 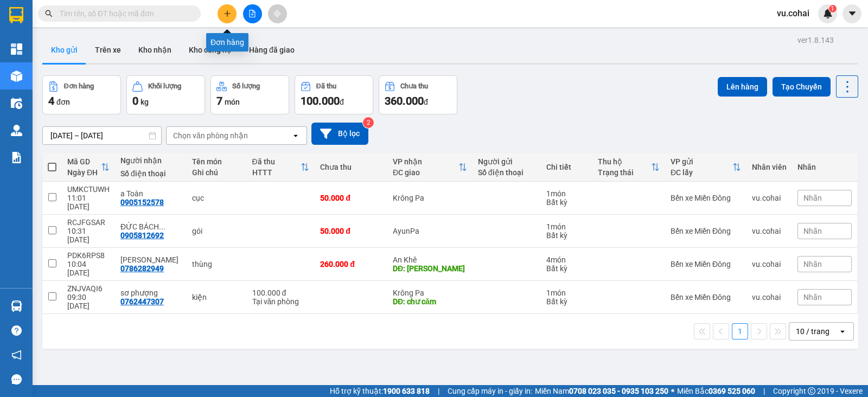 I want to click on div: 0905152578, so click(x=142, y=202).